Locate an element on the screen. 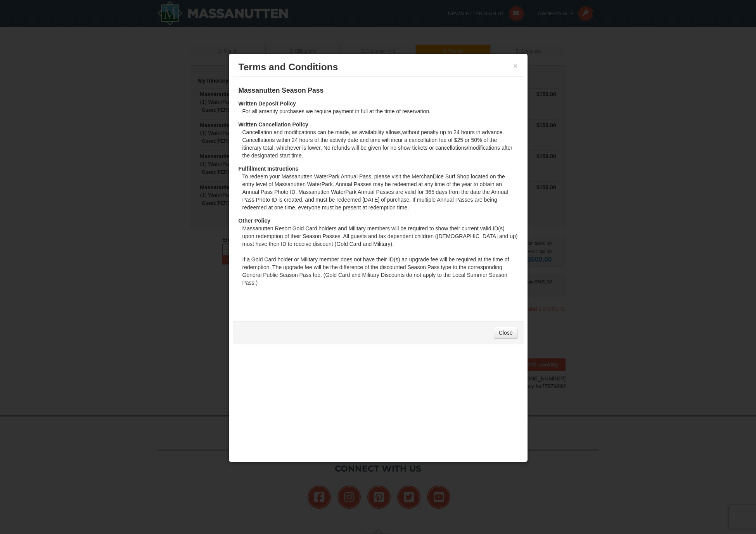 This screenshot has height=534, width=756. h3: Terms and Conditions is located at coordinates (378, 67).